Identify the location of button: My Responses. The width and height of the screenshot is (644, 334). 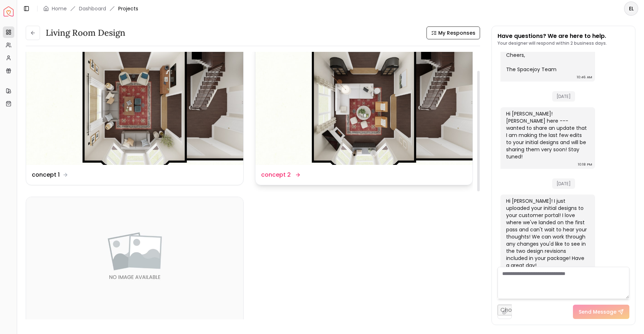
(454, 33).